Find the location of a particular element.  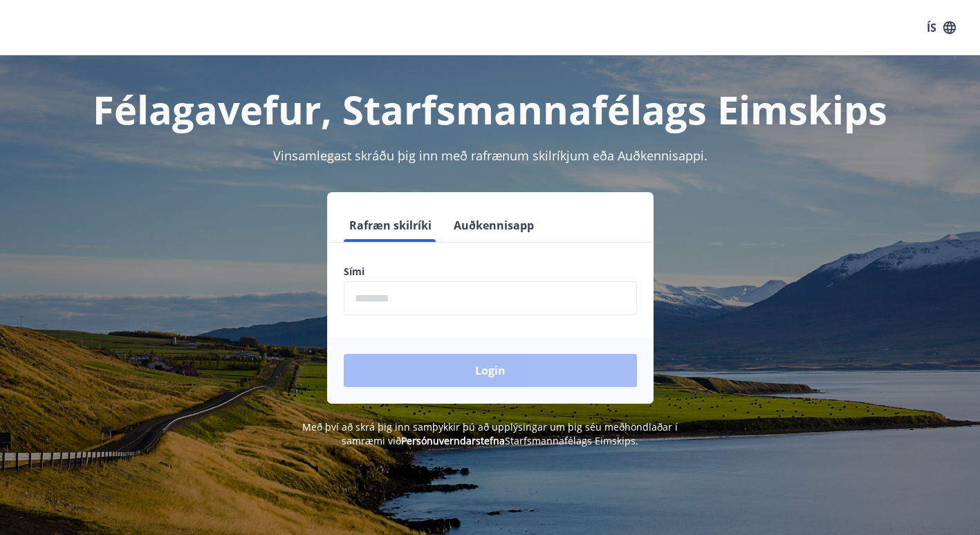

span: Með því að skrá þig inn samþykkir þú að upplýsingar um þig séu meðhöndlaðar í samræmi við Starfsm... is located at coordinates (490, 433).